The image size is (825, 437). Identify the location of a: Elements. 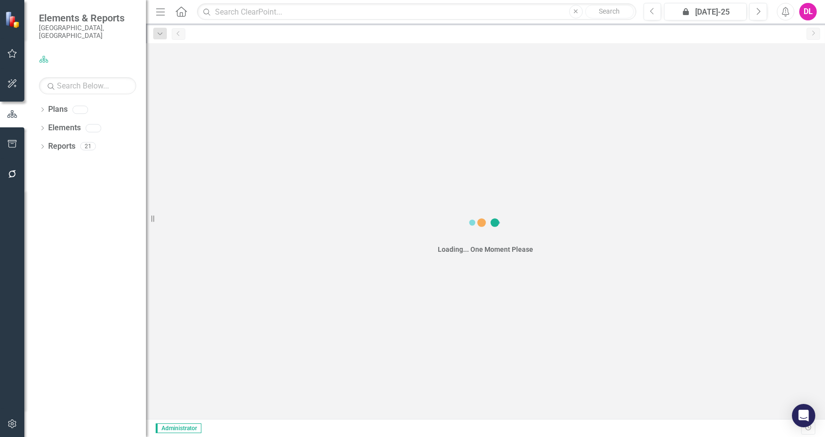
(64, 128).